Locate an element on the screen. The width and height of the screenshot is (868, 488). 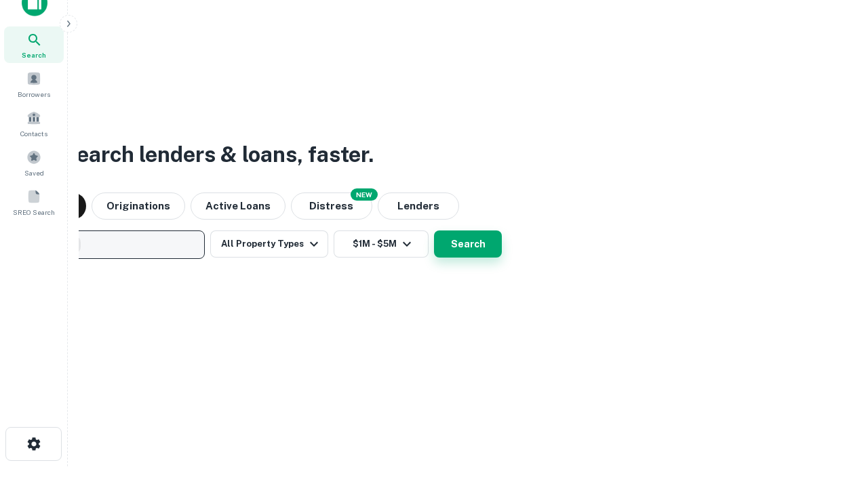
div: Contacts is located at coordinates (34, 124).